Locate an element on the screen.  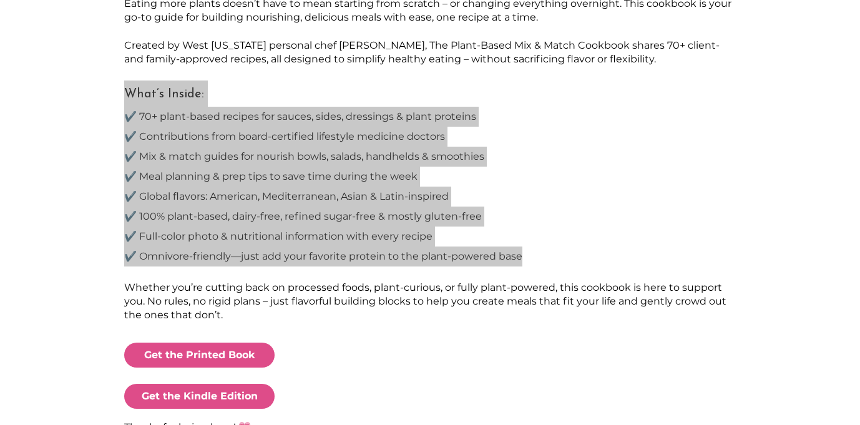
span: ✔️ Full-color photo & nutritional information with every recipe is located at coordinates (278, 236).